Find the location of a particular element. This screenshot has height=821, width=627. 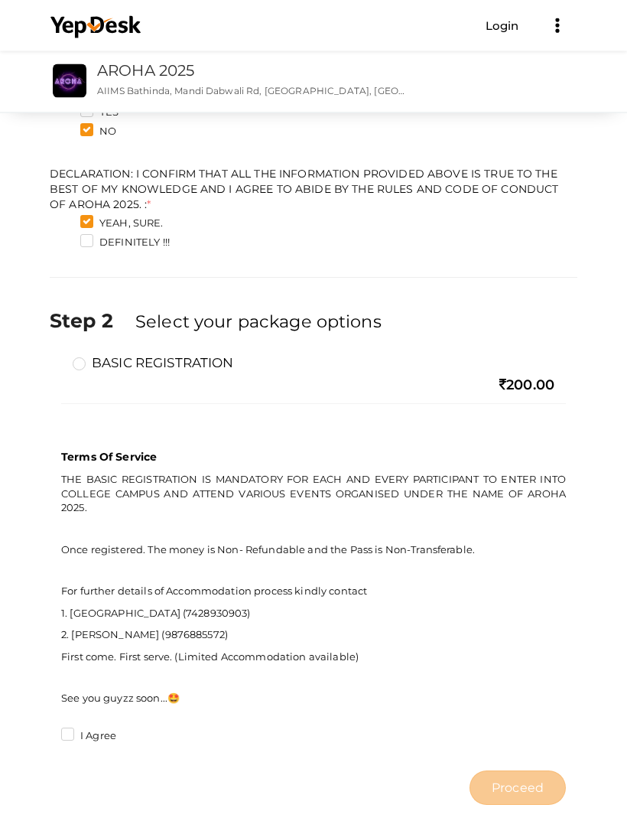

label: DEFINITELY !!! is located at coordinates (125, 243).